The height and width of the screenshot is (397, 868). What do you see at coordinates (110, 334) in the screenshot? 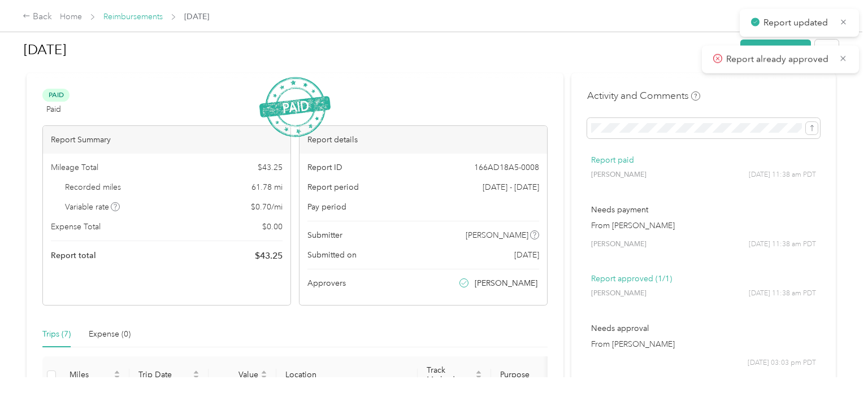
I see `div: Expense (0)` at bounding box center [110, 334].